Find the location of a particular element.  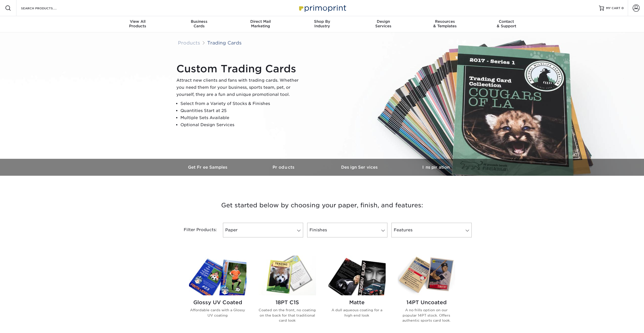

img: Glossy UV Coated Trading Cards is located at coordinates (218, 276).